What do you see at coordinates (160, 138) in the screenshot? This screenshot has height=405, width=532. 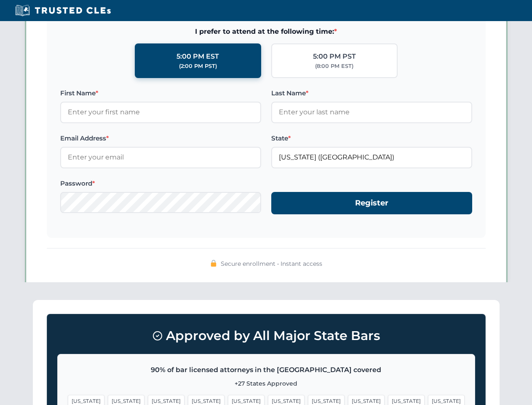 I see `label: Email Address` at bounding box center [160, 138].